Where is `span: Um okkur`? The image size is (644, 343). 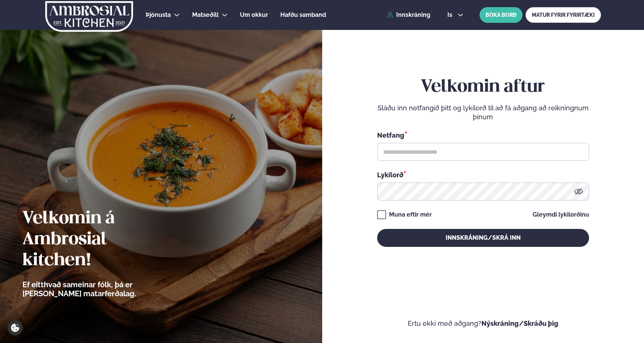 span: Um okkur is located at coordinates (254, 15).